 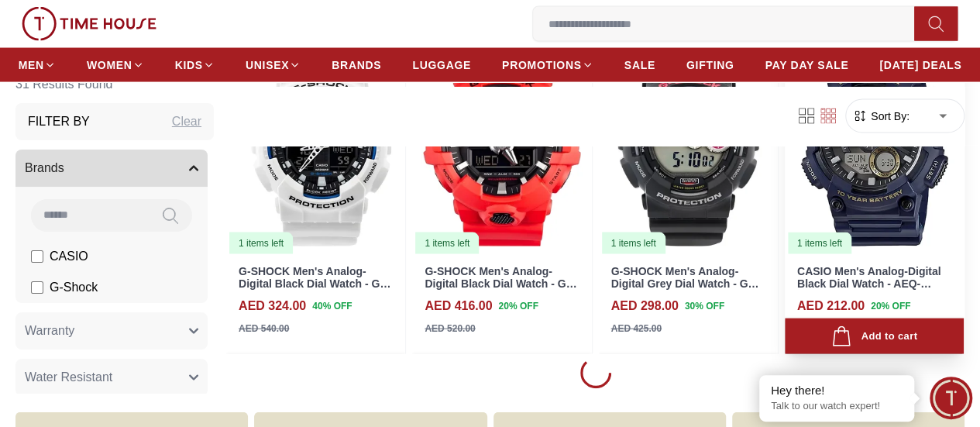 I want to click on span: LUGGAGE, so click(x=442, y=65).